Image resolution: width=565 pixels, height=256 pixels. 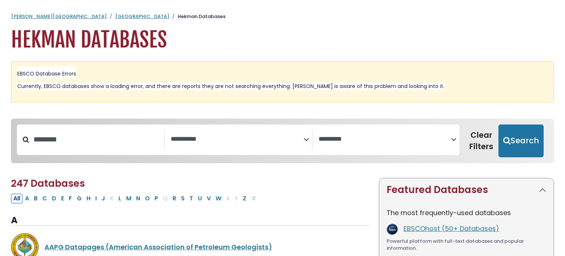 I want to click on h1: Hekman Databases, so click(x=283, y=40).